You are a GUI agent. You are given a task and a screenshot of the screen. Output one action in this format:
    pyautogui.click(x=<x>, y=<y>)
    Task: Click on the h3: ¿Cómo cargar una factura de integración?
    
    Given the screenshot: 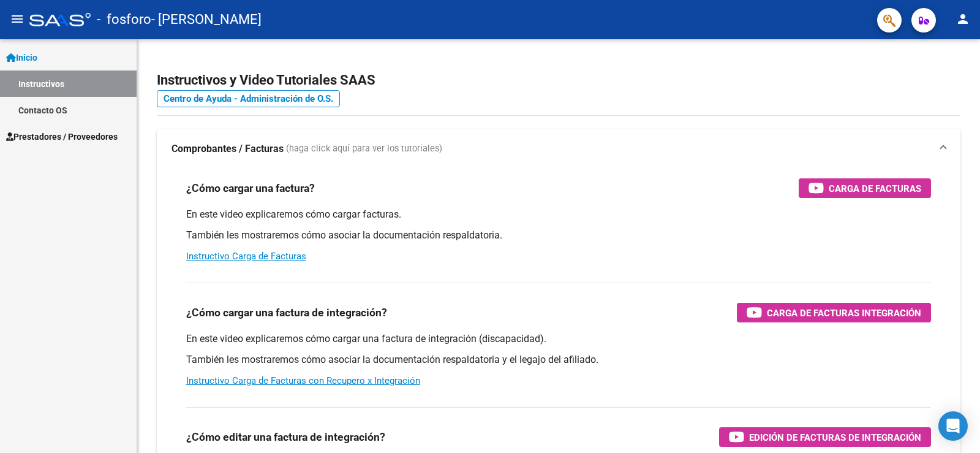 What is the action you would take?
    pyautogui.click(x=287, y=312)
    